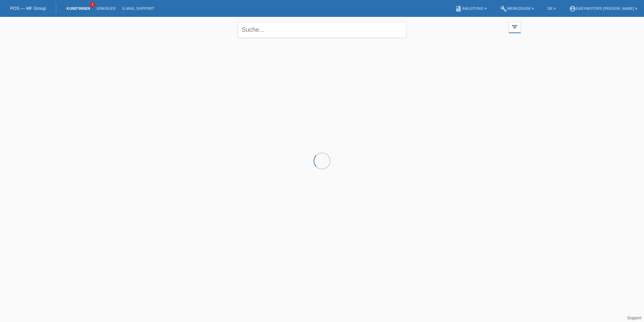  I want to click on a: Kund*innen, so click(78, 8).